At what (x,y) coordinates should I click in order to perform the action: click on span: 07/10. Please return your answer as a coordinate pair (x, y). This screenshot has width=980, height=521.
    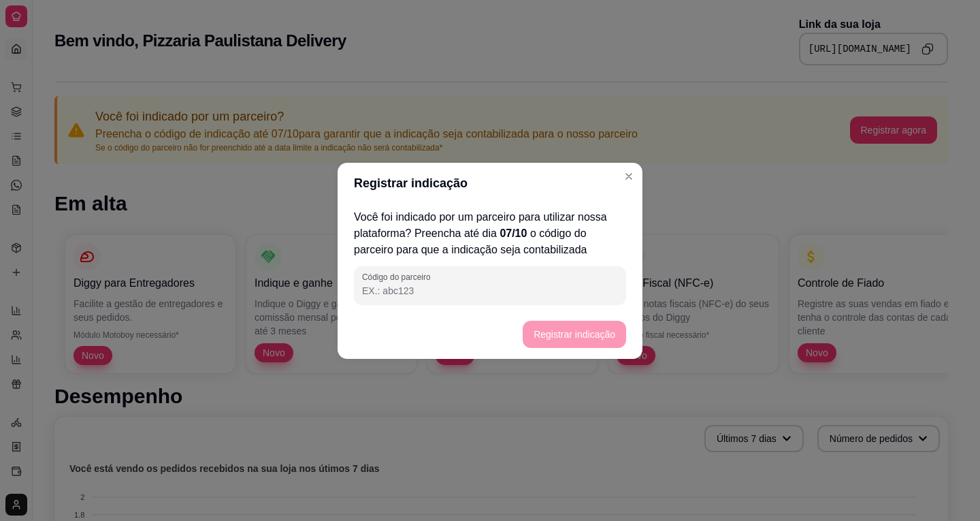
    Looking at the image, I should click on (515, 233).